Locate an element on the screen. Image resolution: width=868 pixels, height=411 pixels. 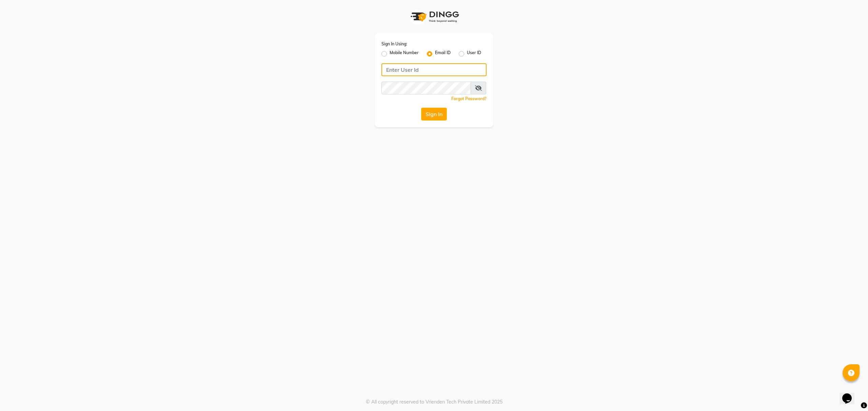
label: Email ID is located at coordinates (443, 54).